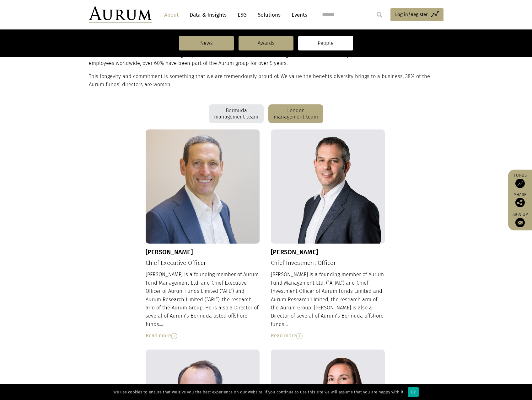 This screenshot has width=532, height=400. What do you see at coordinates (328, 263) in the screenshot?
I see `h4: Chief Investment Officer` at bounding box center [328, 263].